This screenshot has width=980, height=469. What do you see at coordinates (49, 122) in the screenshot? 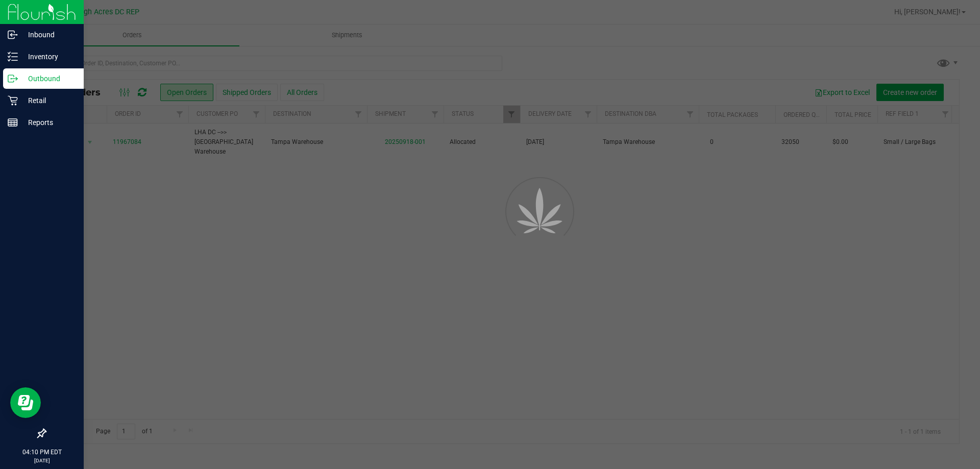
I see `p: Reports` at bounding box center [49, 122].